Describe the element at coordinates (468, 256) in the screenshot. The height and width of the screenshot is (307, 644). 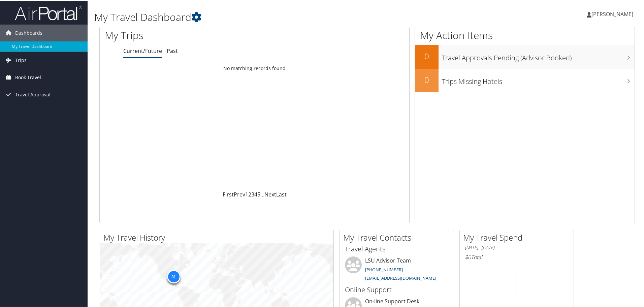
I see `span: $0` at that location.